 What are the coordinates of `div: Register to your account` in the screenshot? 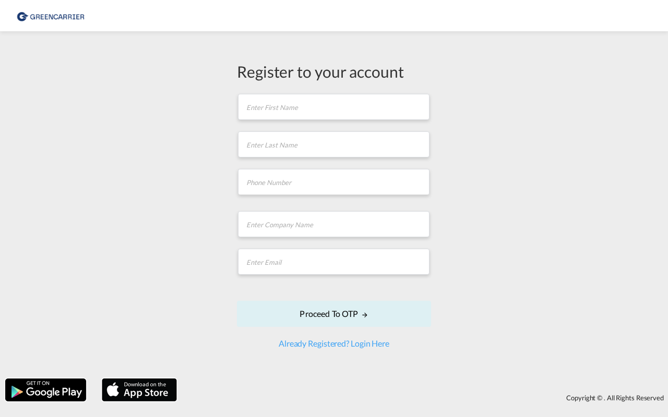 It's located at (334, 71).